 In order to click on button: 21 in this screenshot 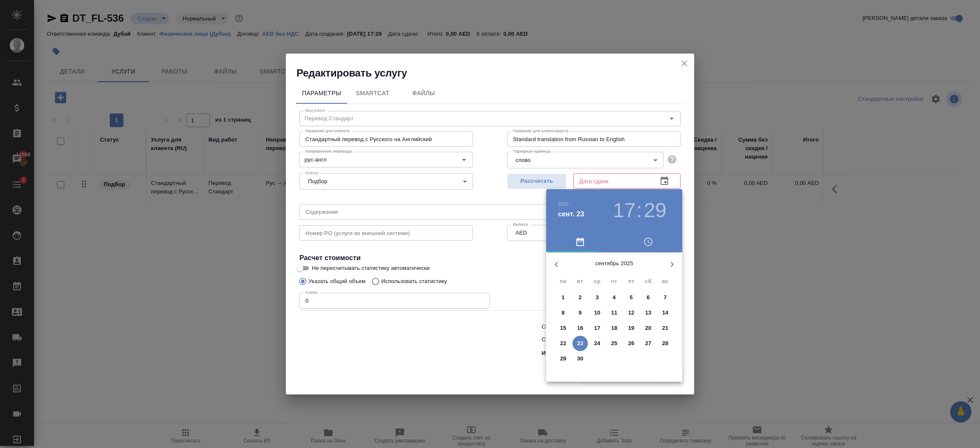, I will do `click(665, 329)`.